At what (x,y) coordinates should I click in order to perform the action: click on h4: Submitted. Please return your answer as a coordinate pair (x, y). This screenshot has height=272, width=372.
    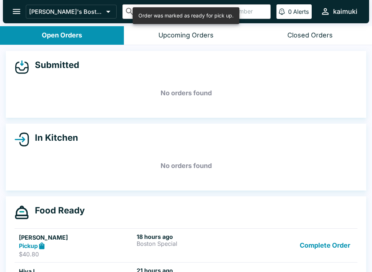
    Looking at the image, I should click on (54, 65).